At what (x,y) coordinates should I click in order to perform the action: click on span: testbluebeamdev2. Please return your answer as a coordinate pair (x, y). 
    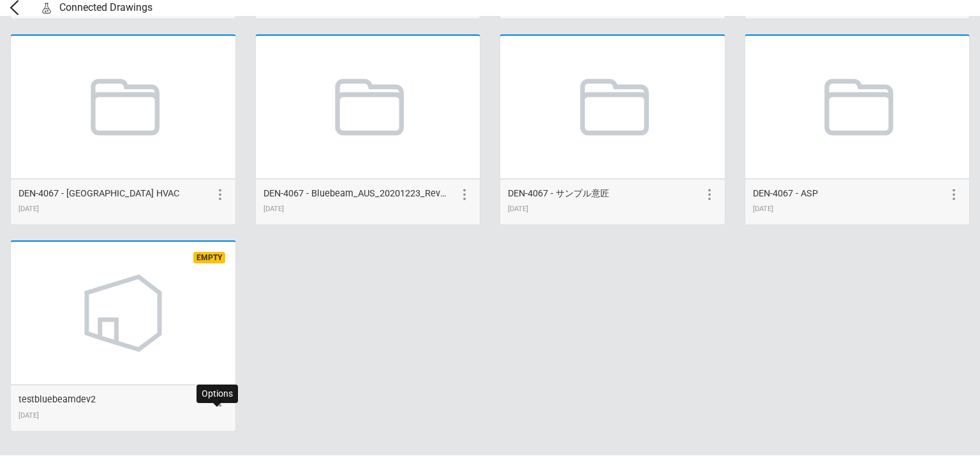
    Looking at the image, I should click on (57, 399).